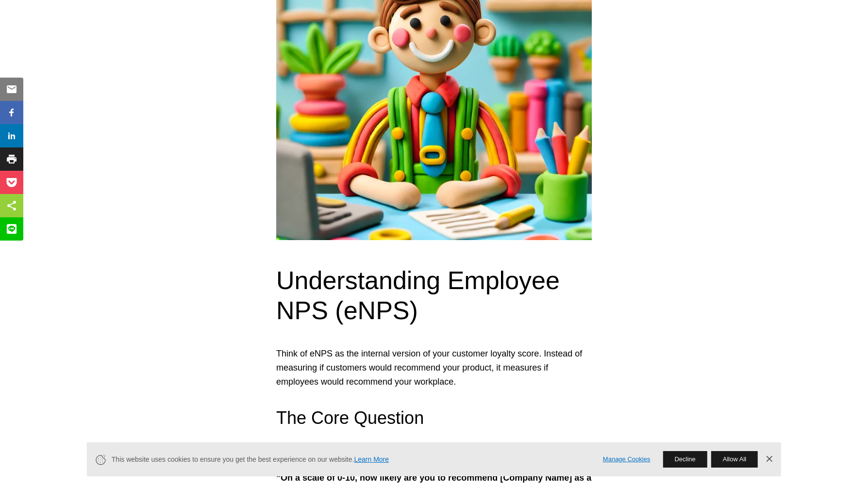  I want to click on p: Think of eNPS as the internal version of your customer loyalty score. Instead of measuring if cus..., so click(434, 368).